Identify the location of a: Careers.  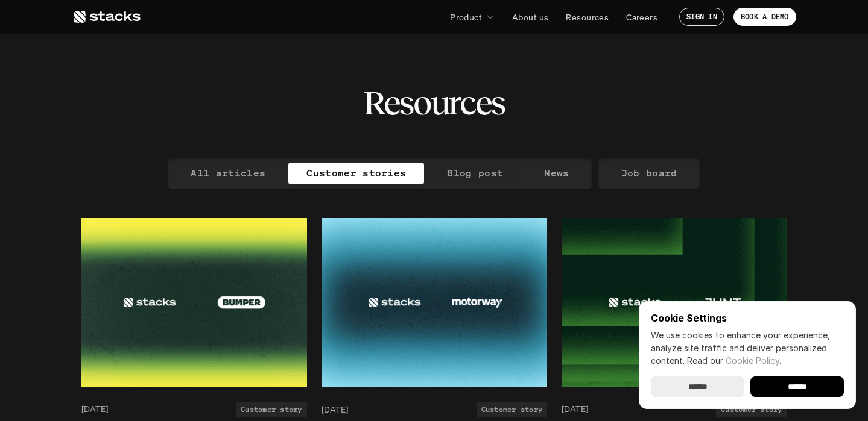
(642, 17).